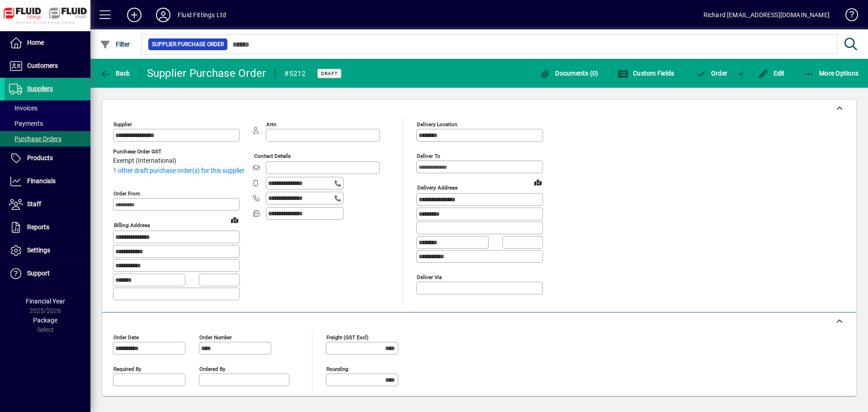 Image resolution: width=868 pixels, height=412 pixels. I want to click on a: Home, so click(47, 43).